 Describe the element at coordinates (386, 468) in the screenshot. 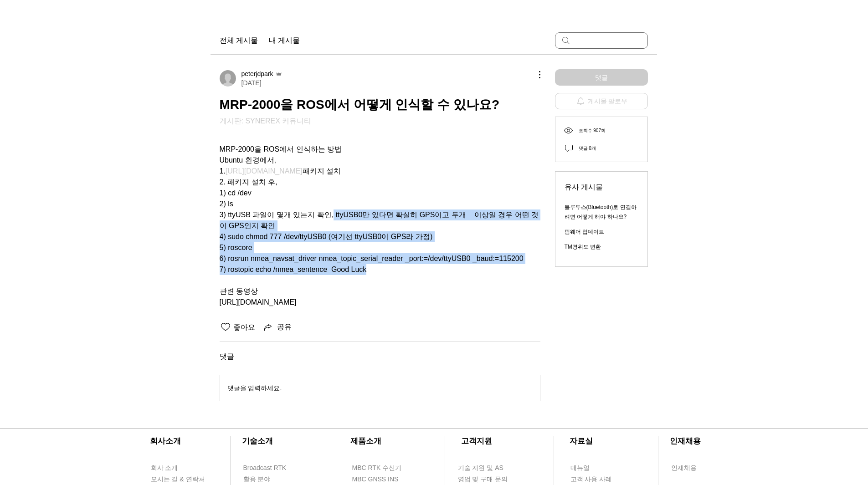

I see `a: MBC RTK 수신기` at that location.